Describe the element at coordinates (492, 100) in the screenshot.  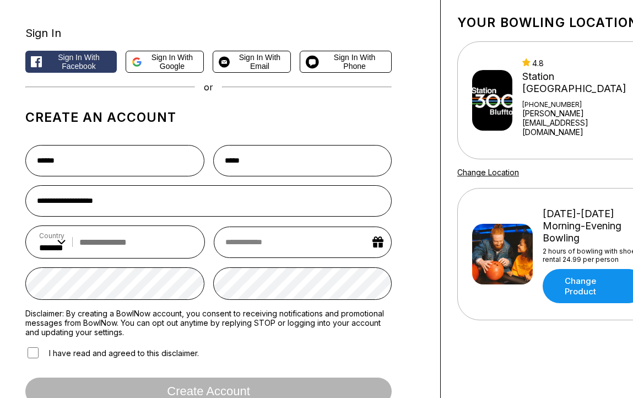
I see `img: Station 300 Bluffton` at that location.